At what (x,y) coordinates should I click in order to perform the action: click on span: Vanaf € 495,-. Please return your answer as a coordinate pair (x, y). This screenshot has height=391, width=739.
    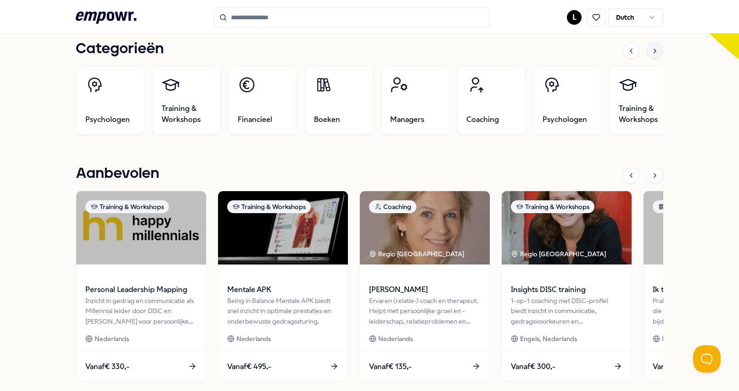
    Looking at the image, I should click on (249, 367).